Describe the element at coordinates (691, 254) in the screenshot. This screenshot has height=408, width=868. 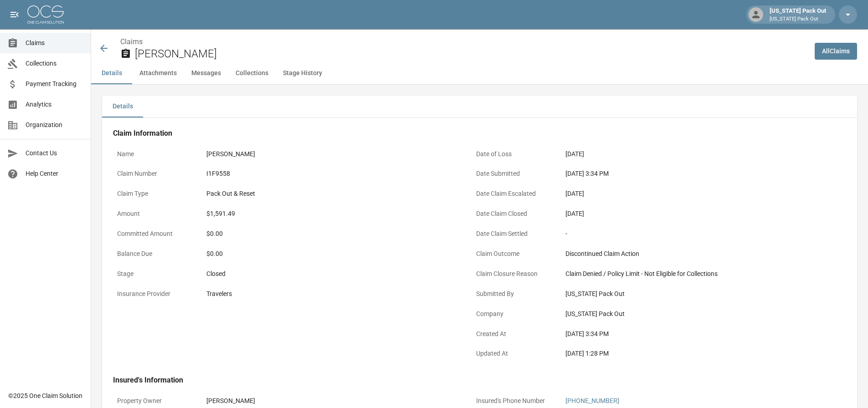
I see `div: Discontinued Claim Action` at that location.